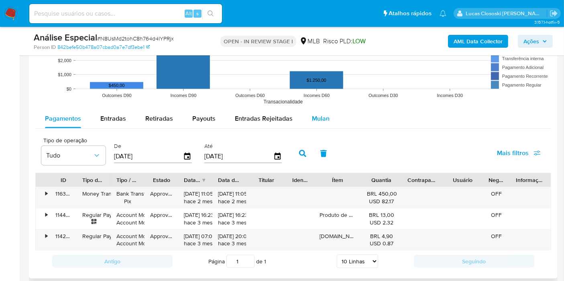  Describe the element at coordinates (210, 14) in the screenshot. I see `button: search-icon` at that location.